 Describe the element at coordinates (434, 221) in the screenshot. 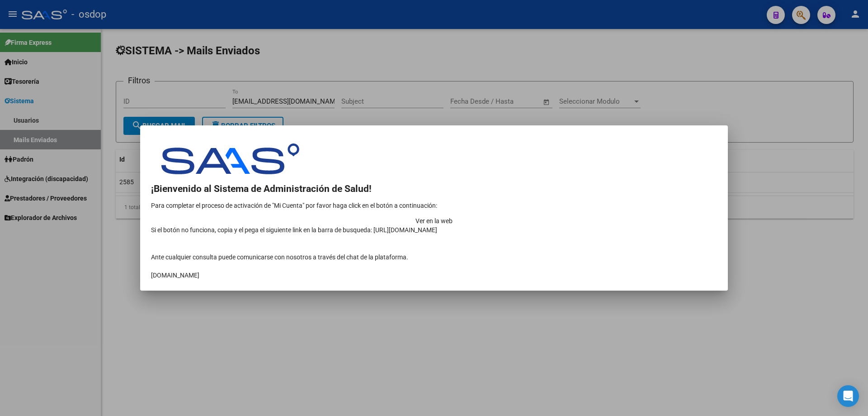

I see `td: Ver en la web` at that location.